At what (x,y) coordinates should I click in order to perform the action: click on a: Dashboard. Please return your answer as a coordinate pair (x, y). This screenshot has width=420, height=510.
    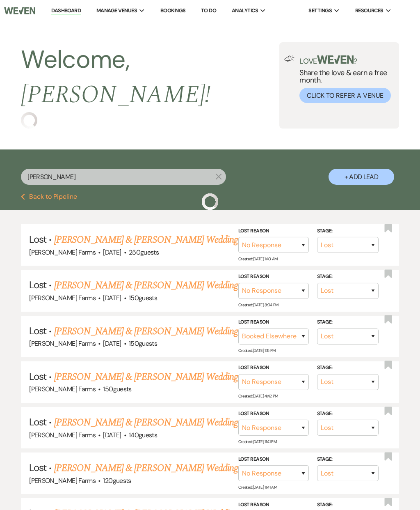
    Looking at the image, I should click on (66, 10).